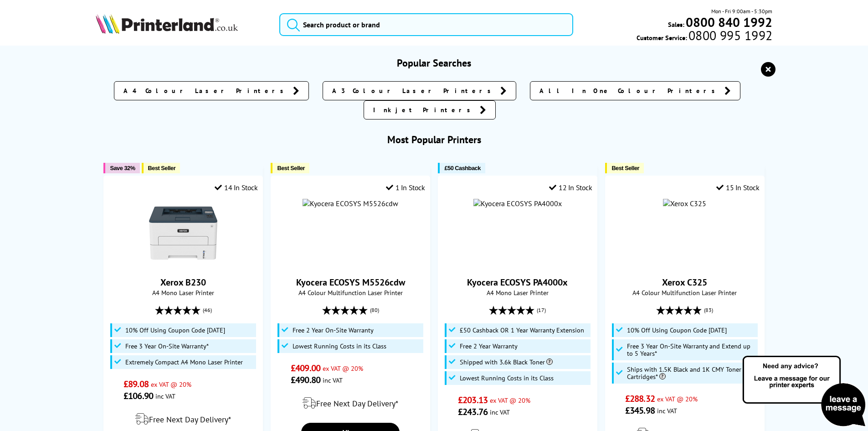  Describe the element at coordinates (434, 63) in the screenshot. I see `h3: Popular Searches` at that location.